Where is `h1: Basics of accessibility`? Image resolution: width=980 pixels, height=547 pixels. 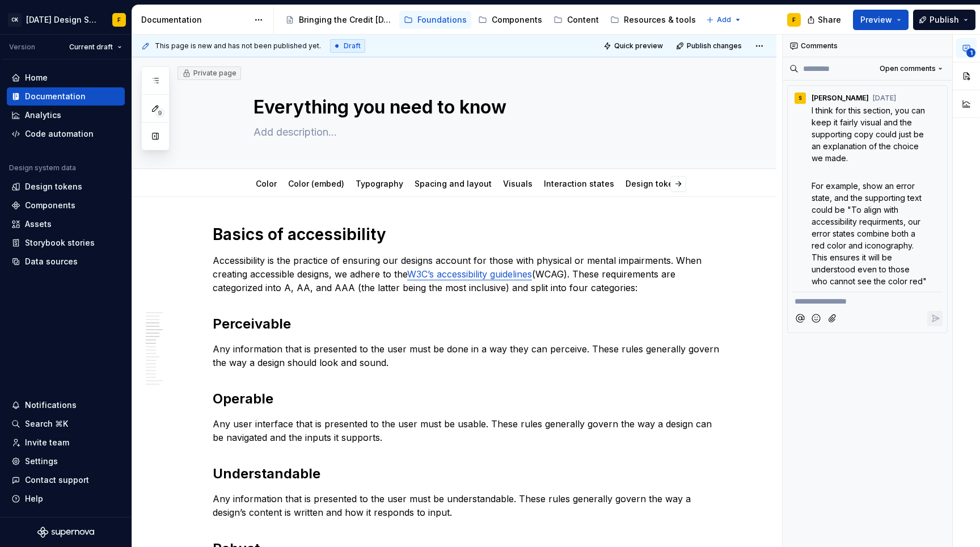
h1: Basics of accessibility is located at coordinates (468, 234).